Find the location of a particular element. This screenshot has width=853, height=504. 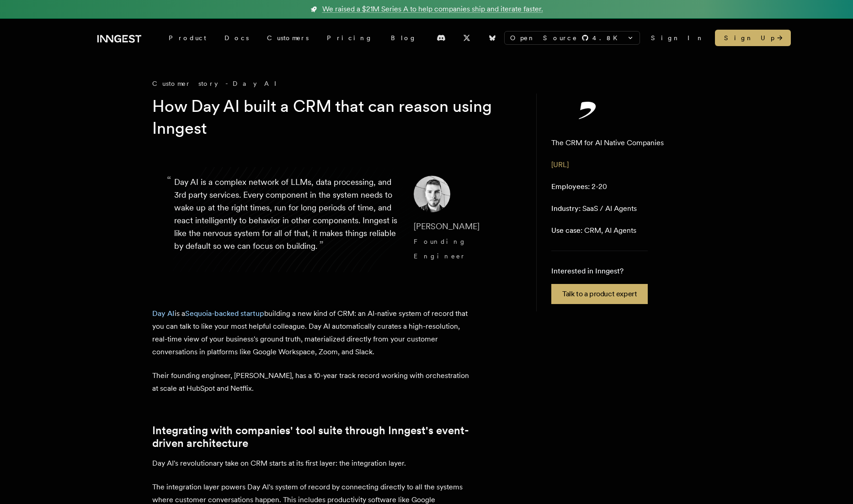

span: Industry: is located at coordinates (566, 208).